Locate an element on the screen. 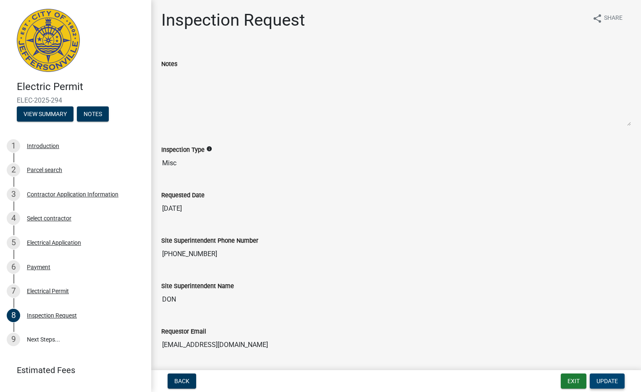  div: 9 is located at coordinates (13, 339).